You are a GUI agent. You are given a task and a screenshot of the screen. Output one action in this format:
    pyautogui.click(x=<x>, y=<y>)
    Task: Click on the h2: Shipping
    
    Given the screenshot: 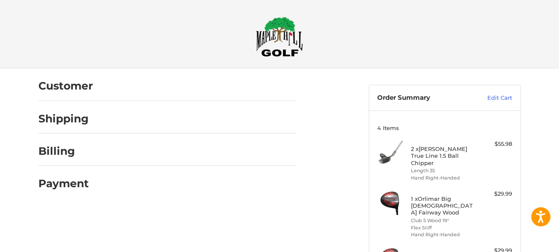 What is the action you would take?
    pyautogui.click(x=64, y=119)
    